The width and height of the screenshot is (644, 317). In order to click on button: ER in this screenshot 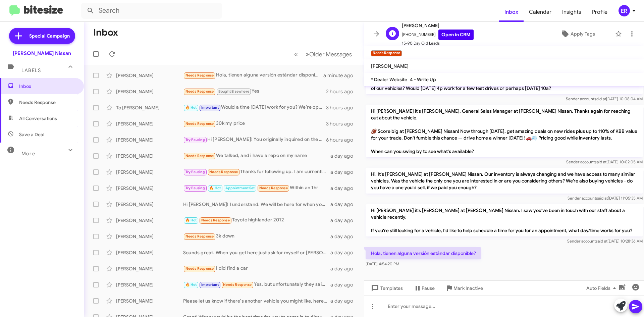, I will do `click(624, 11)`.